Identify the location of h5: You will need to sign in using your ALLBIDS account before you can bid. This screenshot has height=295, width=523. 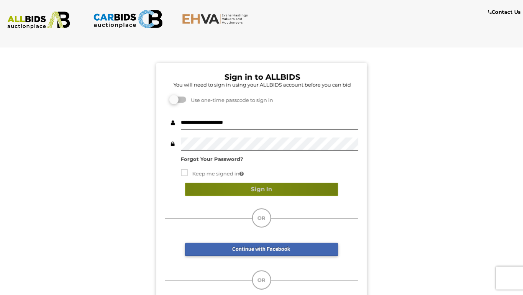
(262, 85).